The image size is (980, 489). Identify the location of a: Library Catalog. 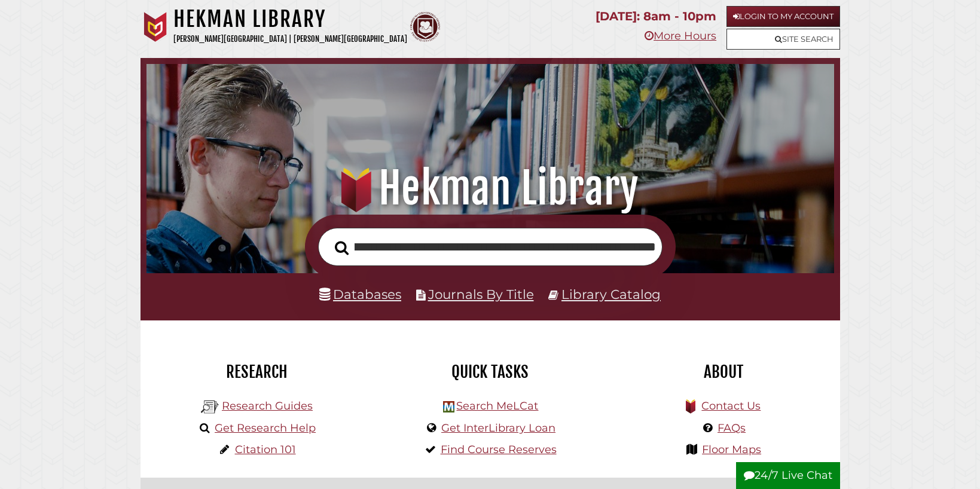
(611, 294).